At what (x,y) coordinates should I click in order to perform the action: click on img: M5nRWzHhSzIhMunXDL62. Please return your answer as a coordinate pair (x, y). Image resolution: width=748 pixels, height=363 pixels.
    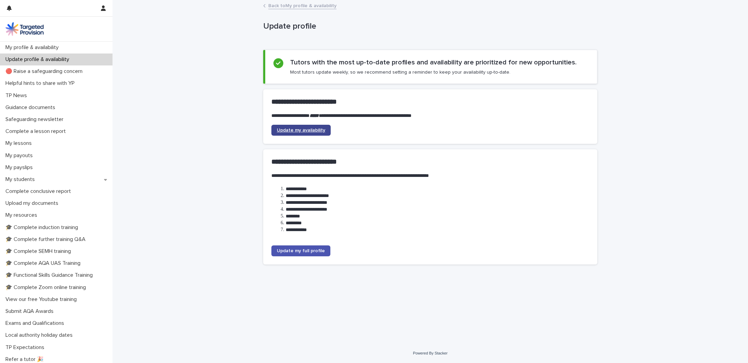
    Looking at the image, I should click on (25, 29).